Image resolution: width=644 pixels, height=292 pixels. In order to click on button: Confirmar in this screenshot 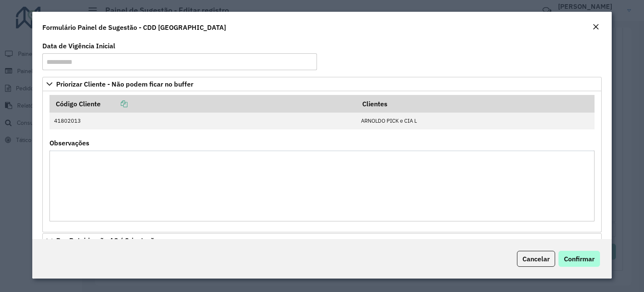, I will do `click(579, 259)`.